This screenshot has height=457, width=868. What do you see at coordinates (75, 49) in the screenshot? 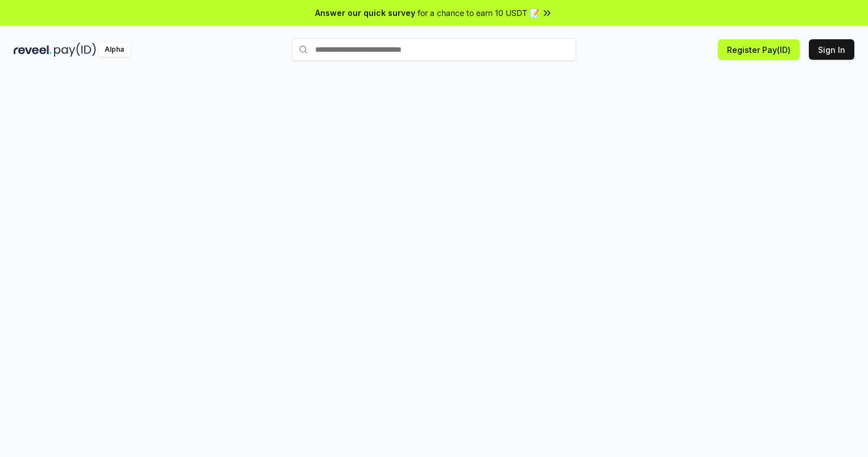
I see `img: pay_id` at bounding box center [75, 49].